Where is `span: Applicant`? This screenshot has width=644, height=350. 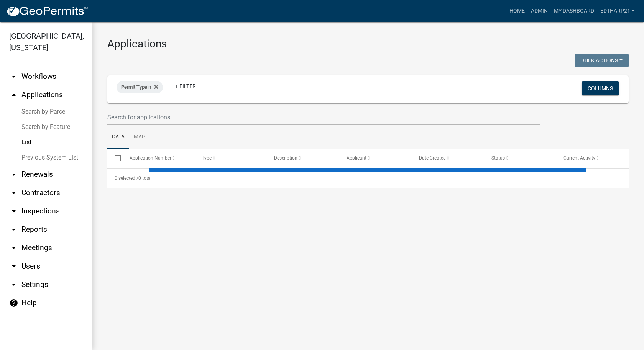
span: Applicant is located at coordinates (356, 158).